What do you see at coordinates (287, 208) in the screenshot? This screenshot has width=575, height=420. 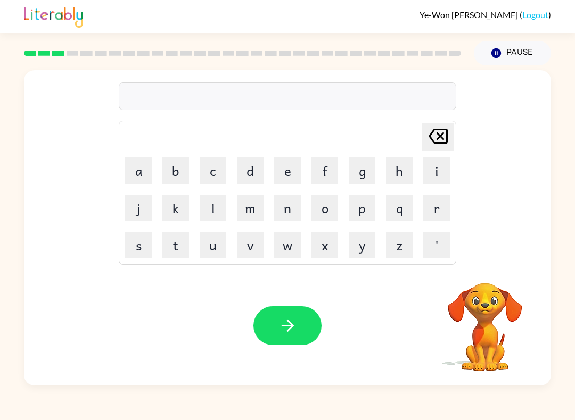 I see `button: n` at bounding box center [287, 208].